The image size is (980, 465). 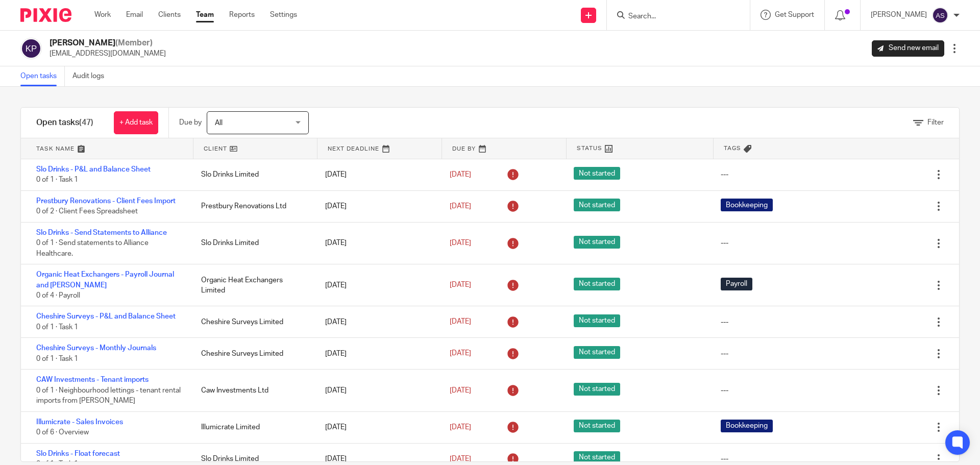 I want to click on span: Tags, so click(x=732, y=148).